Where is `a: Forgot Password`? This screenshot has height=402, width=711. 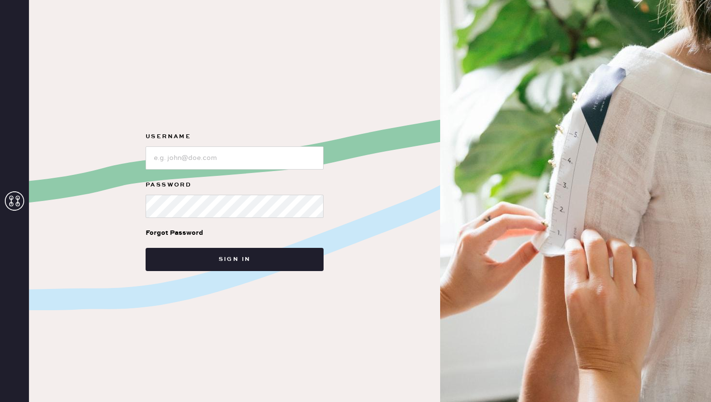
a: Forgot Password is located at coordinates (174, 233).